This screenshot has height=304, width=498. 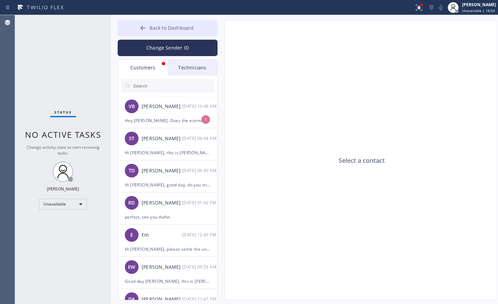 I want to click on span: Unavailable | 18:03, so click(x=478, y=11).